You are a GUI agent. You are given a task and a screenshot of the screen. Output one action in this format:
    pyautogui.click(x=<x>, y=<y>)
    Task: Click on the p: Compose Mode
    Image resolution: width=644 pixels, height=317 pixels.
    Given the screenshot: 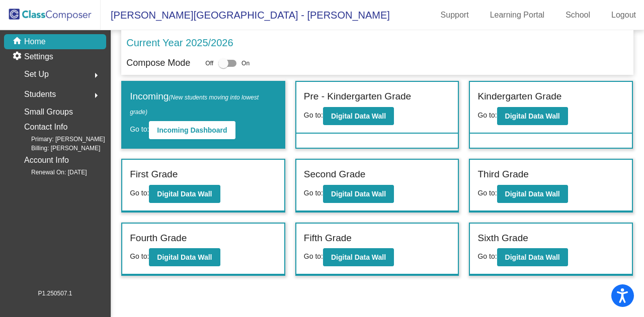 What is the action you would take?
    pyautogui.click(x=158, y=63)
    